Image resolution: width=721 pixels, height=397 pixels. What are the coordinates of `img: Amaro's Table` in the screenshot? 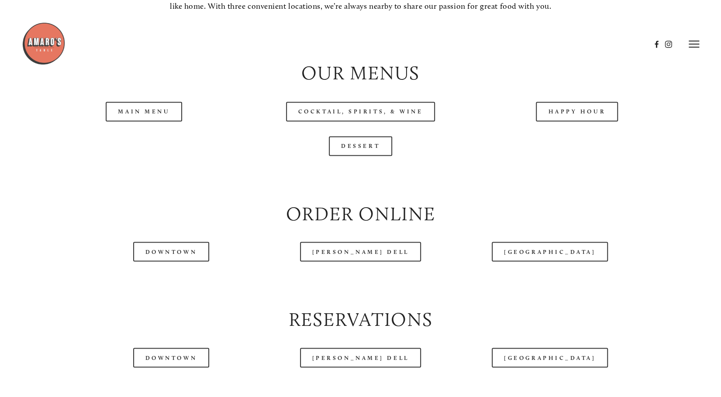 It's located at (44, 44).